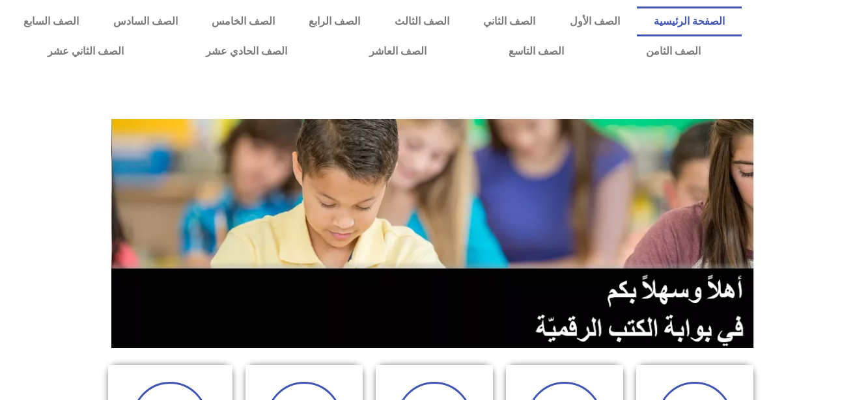 The width and height of the screenshot is (868, 400). What do you see at coordinates (594, 21) in the screenshot?
I see `a: الصف الأول` at bounding box center [594, 21].